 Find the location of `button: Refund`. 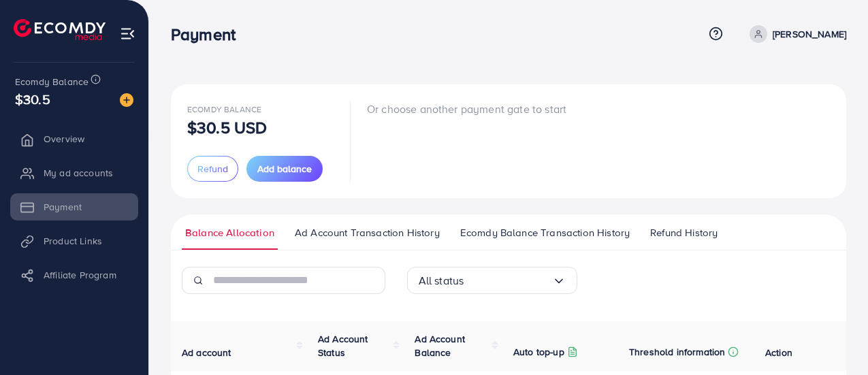

button: Refund is located at coordinates (212, 169).